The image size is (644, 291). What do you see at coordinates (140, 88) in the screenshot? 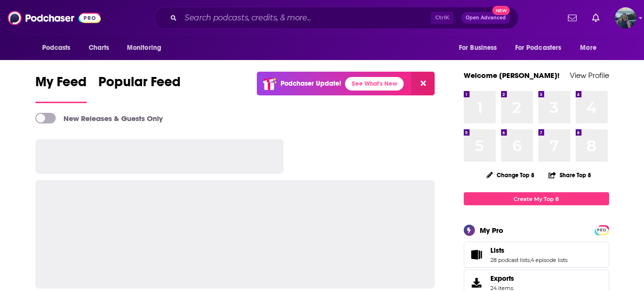
I see `a: Popular Feed` at bounding box center [140, 88].